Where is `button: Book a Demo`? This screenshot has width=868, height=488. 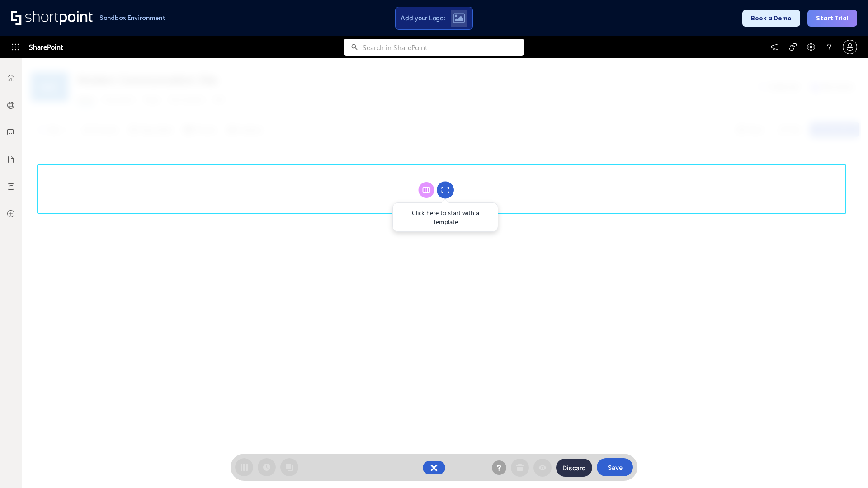 button: Book a Demo is located at coordinates (771, 18).